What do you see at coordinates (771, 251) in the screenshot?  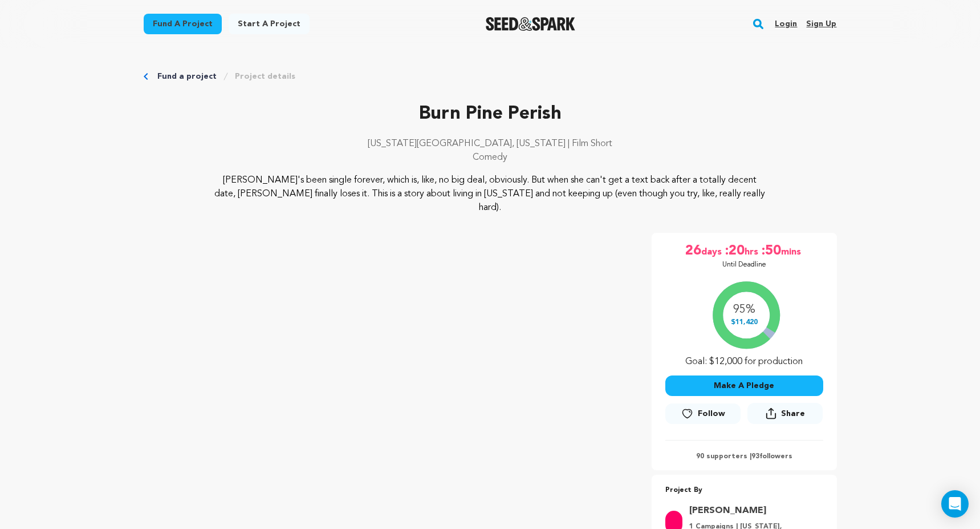 I see `span: :50` at bounding box center [771, 251].